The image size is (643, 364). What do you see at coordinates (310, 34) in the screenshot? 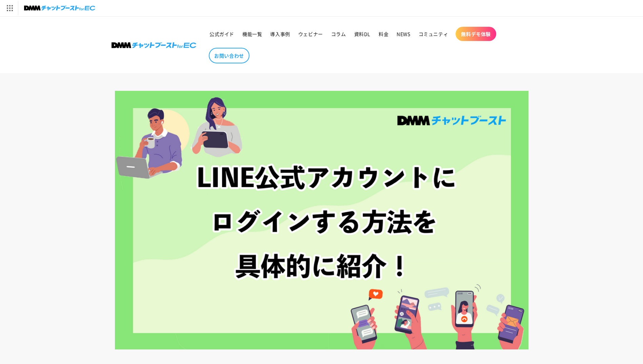
I see `span: ウェビナー` at bounding box center [310, 34].